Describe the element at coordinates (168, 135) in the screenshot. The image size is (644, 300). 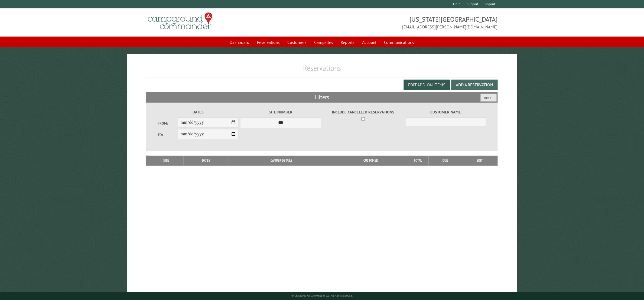
I see `label: To:` at that location.